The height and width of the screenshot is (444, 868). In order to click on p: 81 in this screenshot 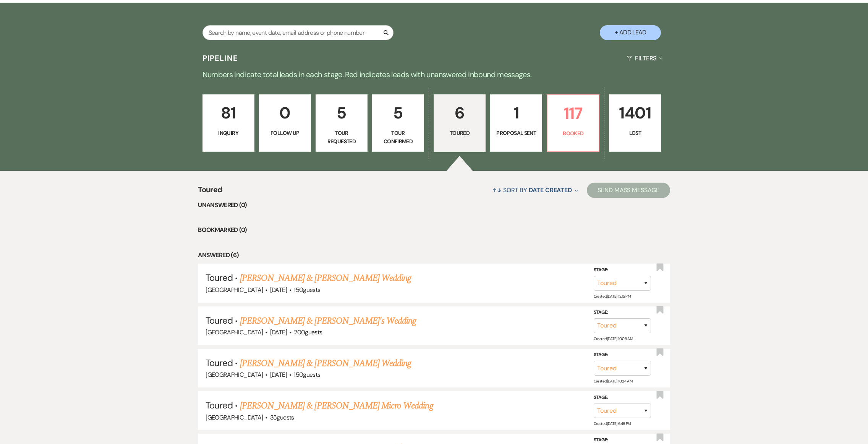, I will do `click(229, 113)`.